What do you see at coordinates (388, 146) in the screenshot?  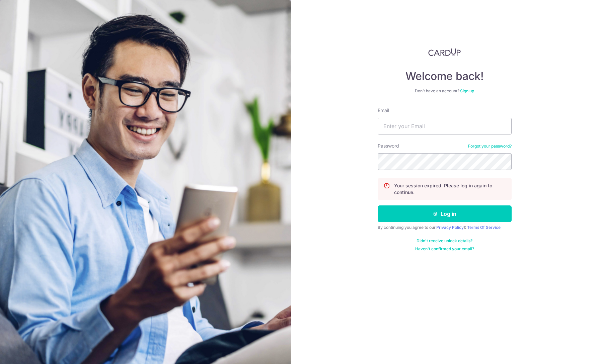 I see `label: Password` at bounding box center [388, 146].